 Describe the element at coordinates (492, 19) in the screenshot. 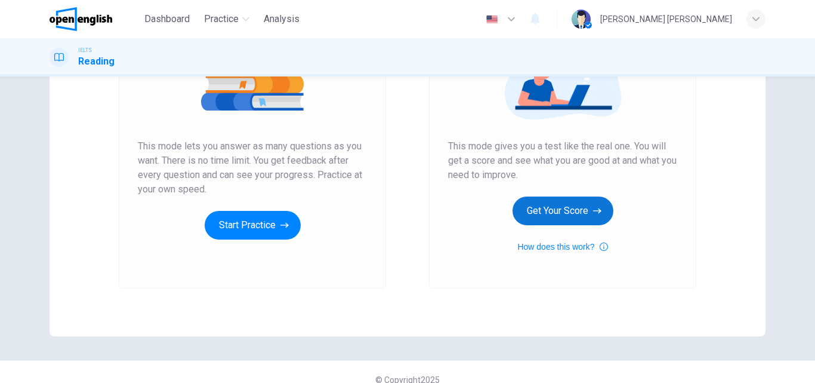

I see `img: en` at that location.